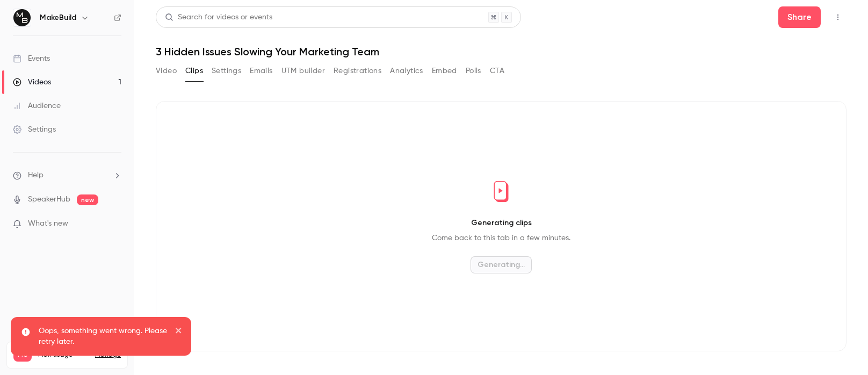 This screenshot has width=868, height=375. What do you see at coordinates (22, 17) in the screenshot?
I see `img: MakeBuild` at bounding box center [22, 17].